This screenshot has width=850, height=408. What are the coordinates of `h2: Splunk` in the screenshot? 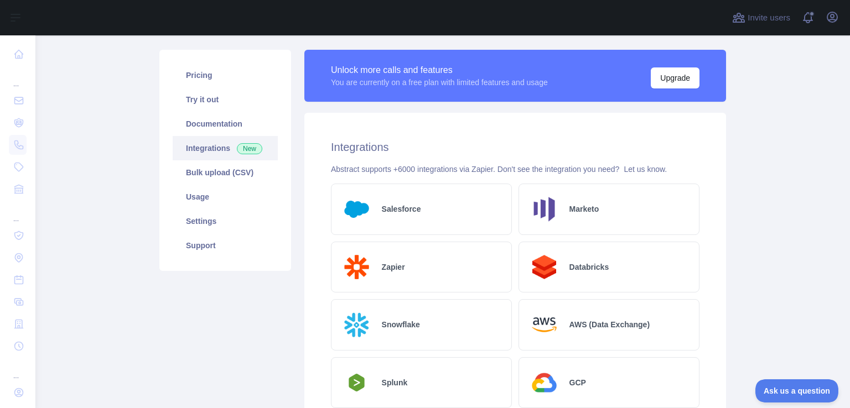 It's located at (395, 383).